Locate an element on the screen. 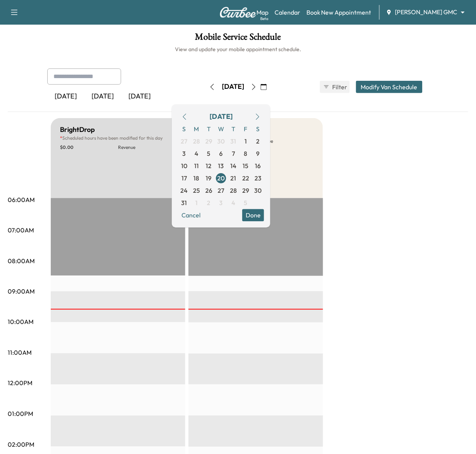 The image size is (476, 454). p: 06:00AM is located at coordinates (21, 199).